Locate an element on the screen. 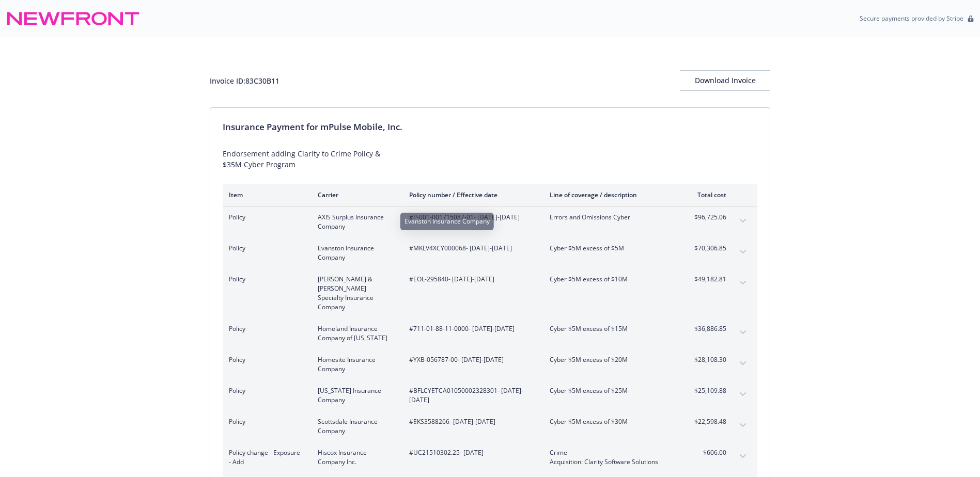  span: Cyber $5M excess of $10M is located at coordinates (610, 280).